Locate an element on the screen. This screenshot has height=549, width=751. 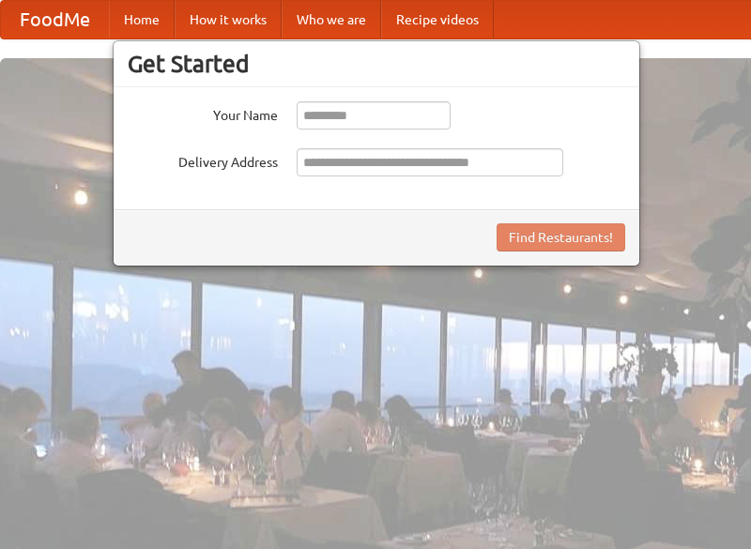
a: Home is located at coordinates (142, 20).